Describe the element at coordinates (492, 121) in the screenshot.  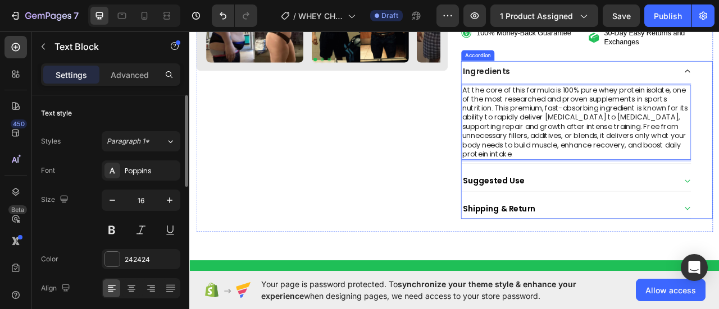
I see `p: At the core of this formula is 100% pure whey protein isolate, one of the most researched and pro...` at that location.